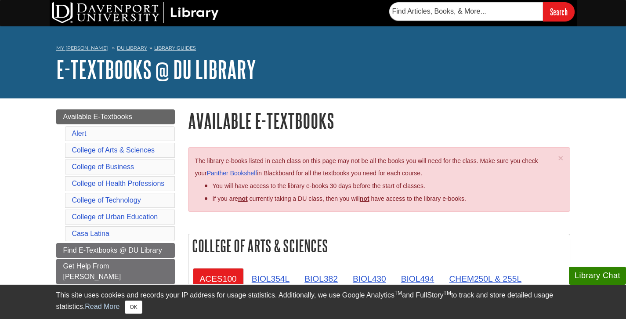  What do you see at coordinates (113, 150) in the screenshot?
I see `a: College of Arts & Sciences` at bounding box center [113, 150].